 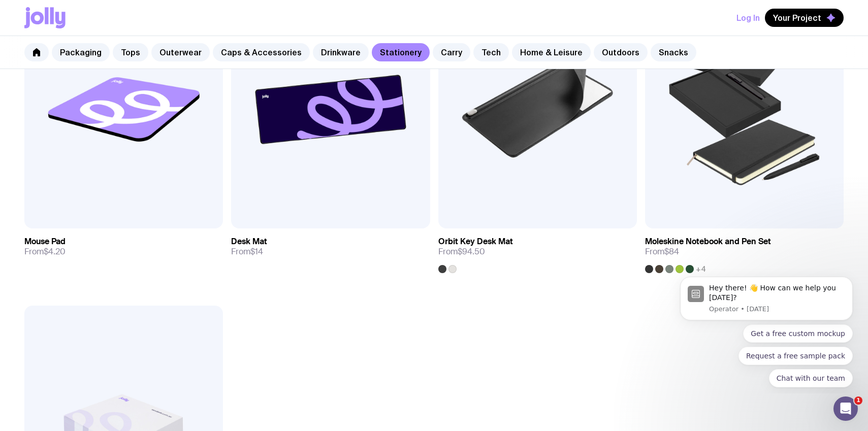 What do you see at coordinates (341, 52) in the screenshot?
I see `a: Drinkware` at bounding box center [341, 52].